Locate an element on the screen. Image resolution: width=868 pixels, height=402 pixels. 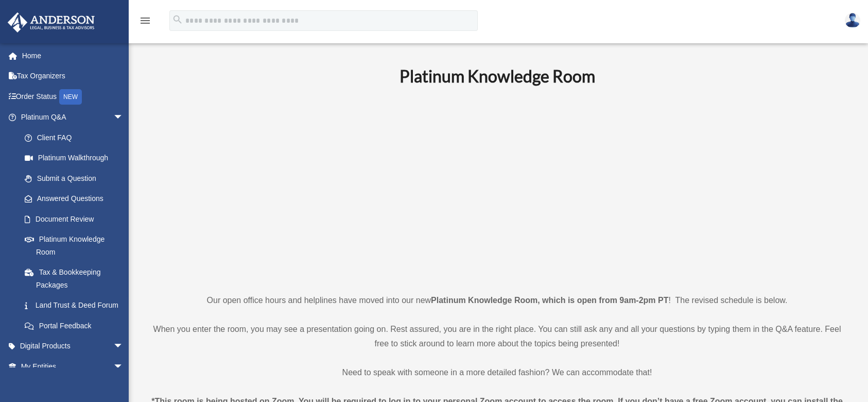
a: Tax Organizers is located at coordinates (73, 76).